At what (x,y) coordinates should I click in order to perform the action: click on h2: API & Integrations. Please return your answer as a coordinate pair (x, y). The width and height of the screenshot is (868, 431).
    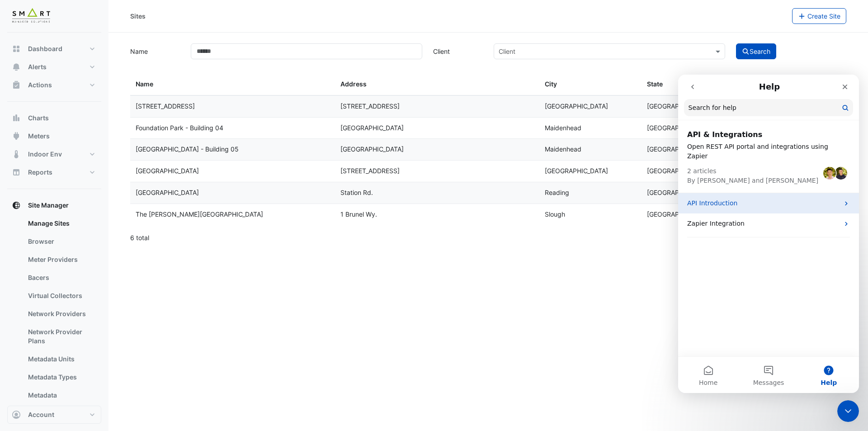
    Looking at the image, I should click on (91, 60).